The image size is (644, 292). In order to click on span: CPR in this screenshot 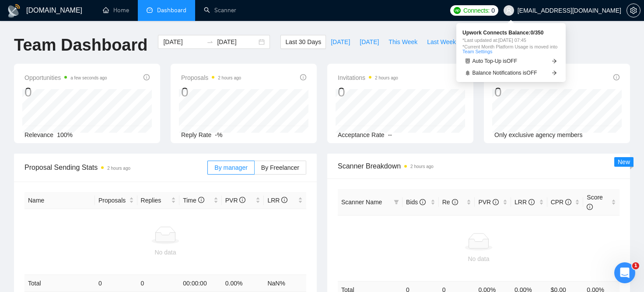, I will do `click(561, 202)`.